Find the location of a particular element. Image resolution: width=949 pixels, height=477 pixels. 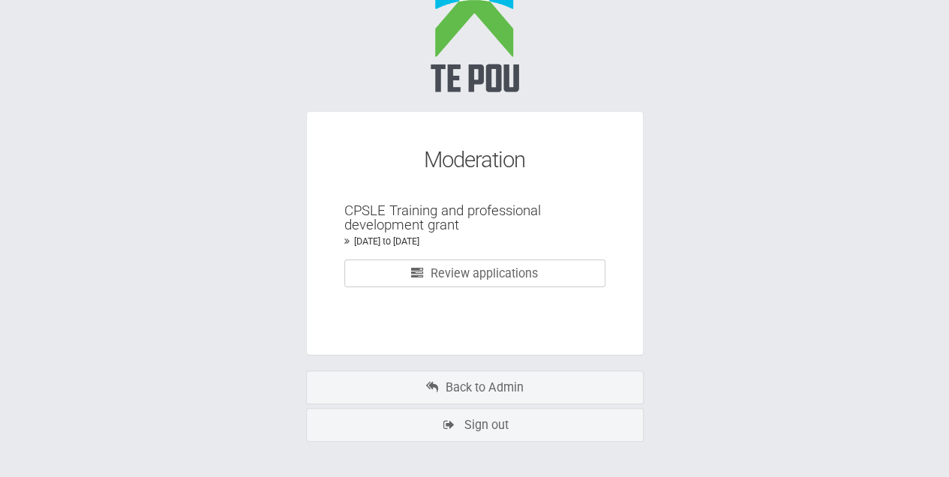

a: Review applications is located at coordinates (475, 273).